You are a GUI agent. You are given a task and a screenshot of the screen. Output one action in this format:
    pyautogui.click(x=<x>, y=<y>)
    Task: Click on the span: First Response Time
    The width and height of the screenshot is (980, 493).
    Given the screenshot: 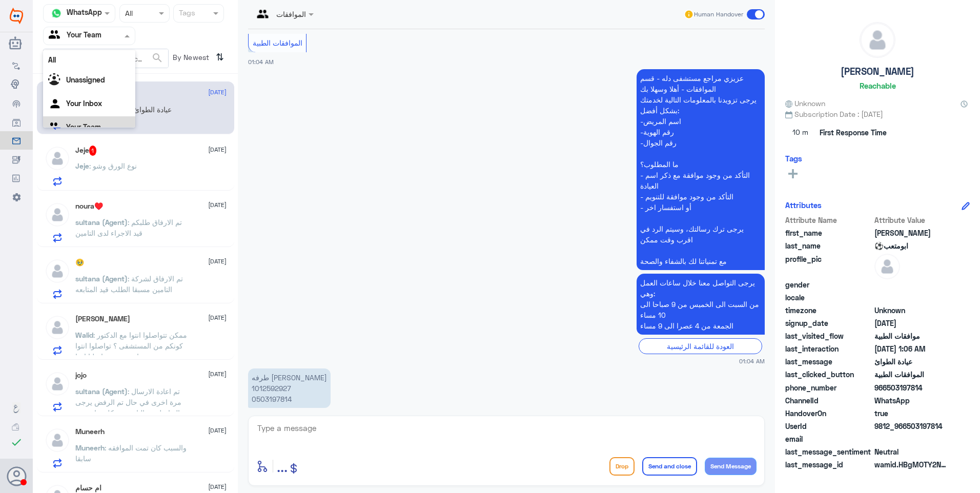 What is the action you would take?
    pyautogui.click(x=853, y=132)
    